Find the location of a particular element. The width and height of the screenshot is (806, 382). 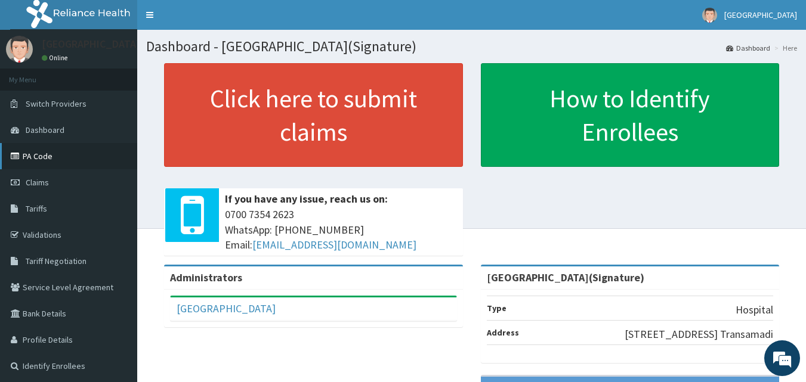

span: Claims is located at coordinates (37, 183).